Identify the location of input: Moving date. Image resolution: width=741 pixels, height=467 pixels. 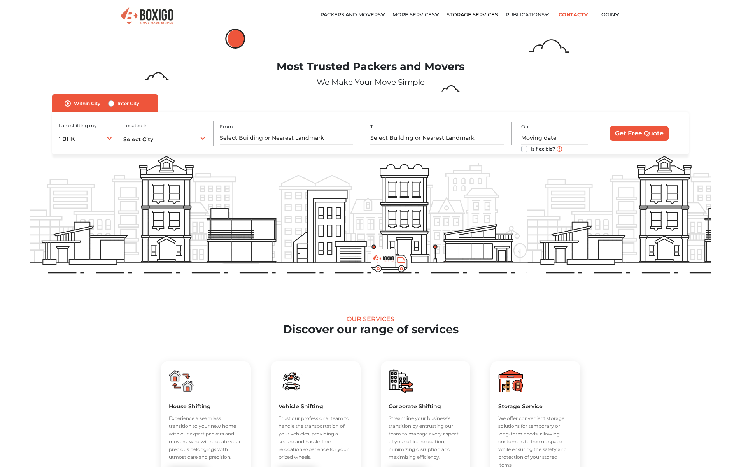
(555, 138).